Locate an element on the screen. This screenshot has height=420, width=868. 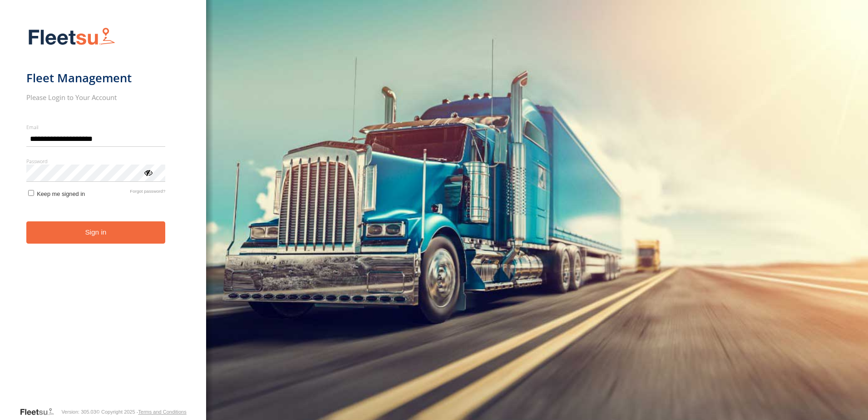
a: Terms and Conditions is located at coordinates (162, 412).